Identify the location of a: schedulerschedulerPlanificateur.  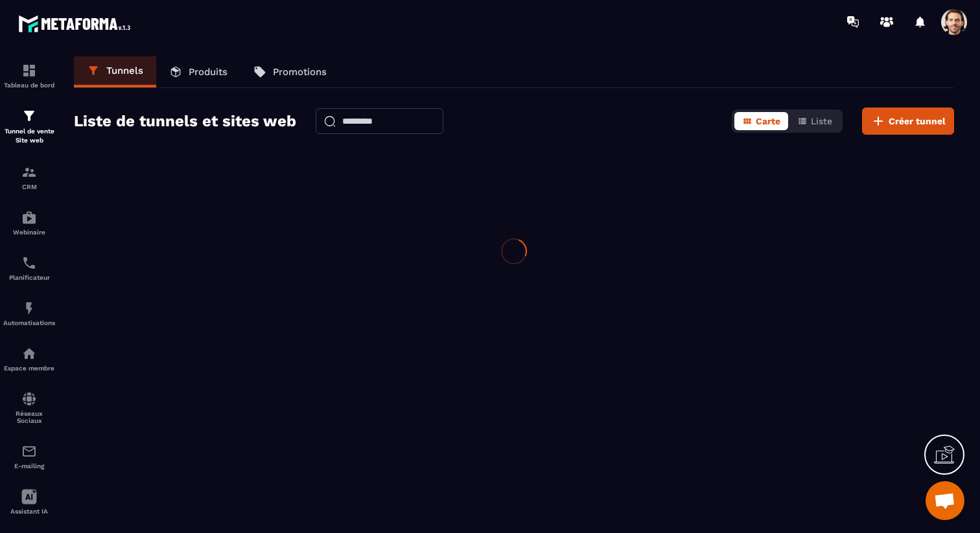
(29, 268).